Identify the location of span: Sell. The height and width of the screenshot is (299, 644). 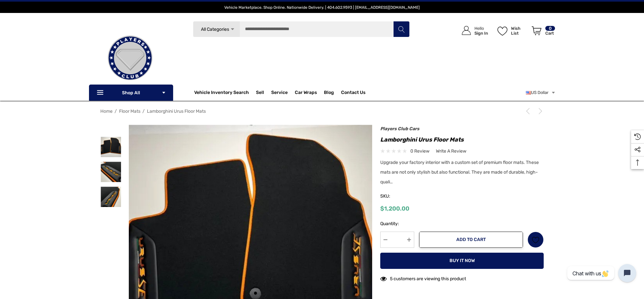
(260, 93).